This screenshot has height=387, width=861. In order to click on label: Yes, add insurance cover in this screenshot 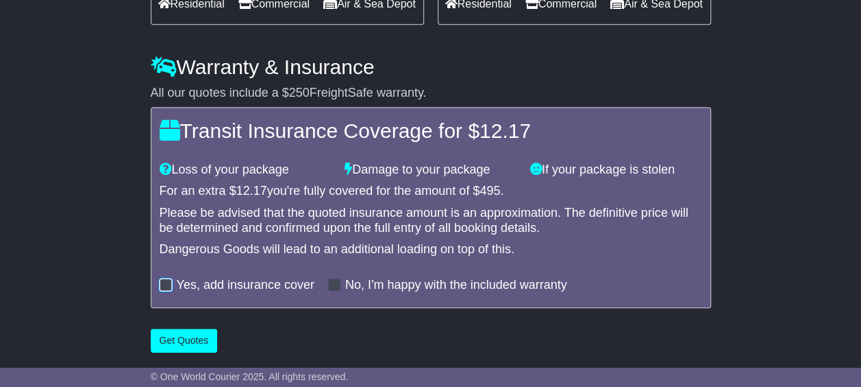, I will do `click(245, 285)`.